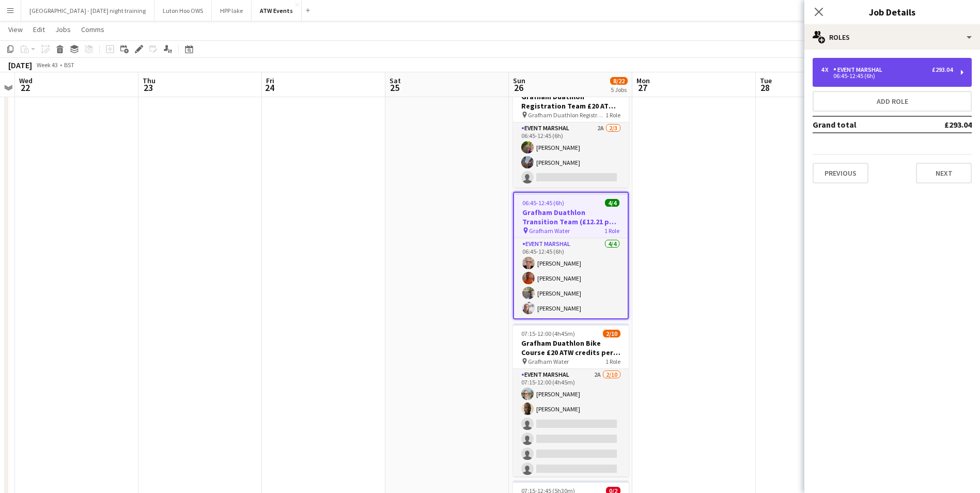  I want to click on span: 24, so click(270, 87).